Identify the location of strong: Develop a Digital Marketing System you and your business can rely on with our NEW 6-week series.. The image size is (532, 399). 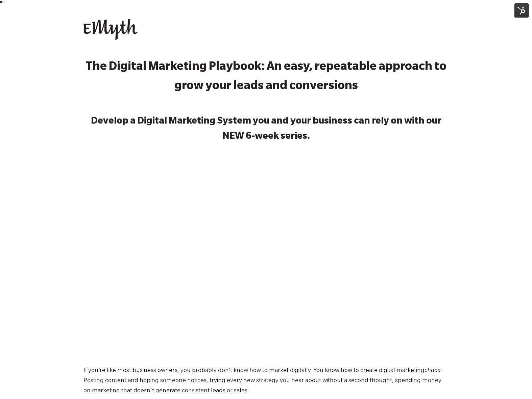
(266, 129).